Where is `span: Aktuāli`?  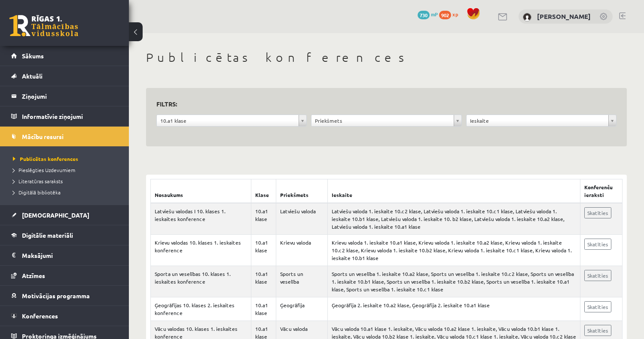
span: Aktuāli is located at coordinates (32, 76).